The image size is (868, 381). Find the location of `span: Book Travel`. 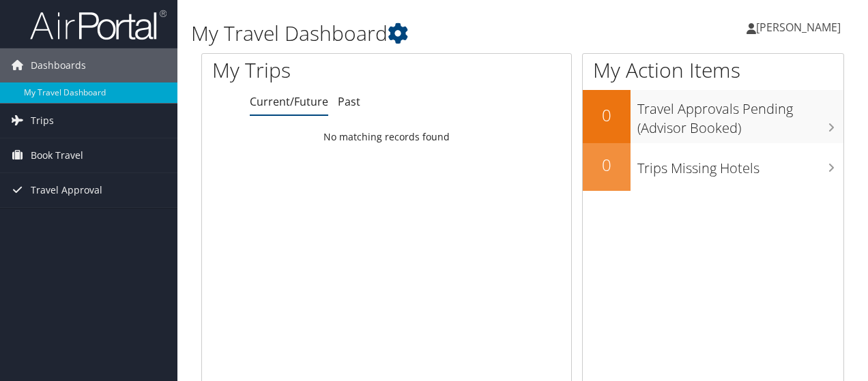

span: Book Travel is located at coordinates (57, 155).